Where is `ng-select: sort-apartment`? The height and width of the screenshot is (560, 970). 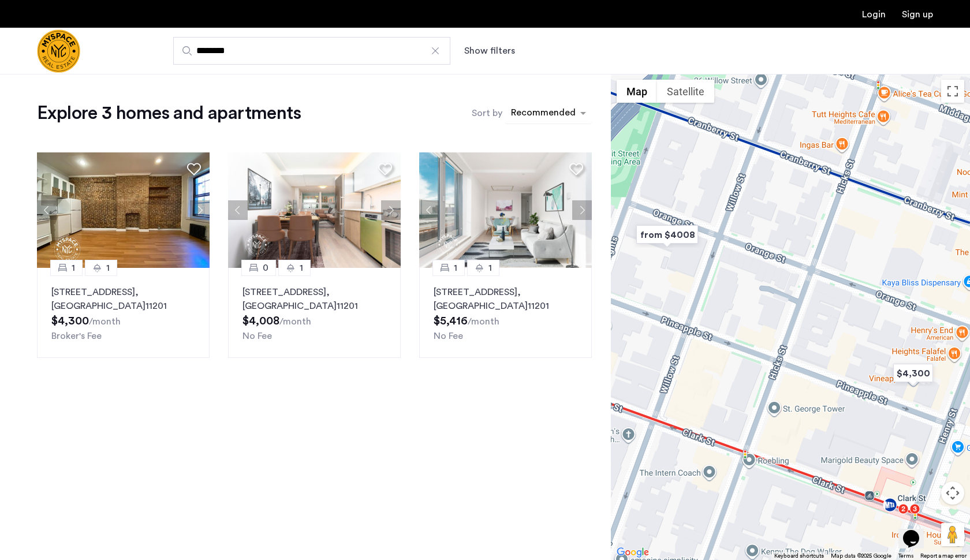
ng-select: sort-apartment is located at coordinates (548, 114).